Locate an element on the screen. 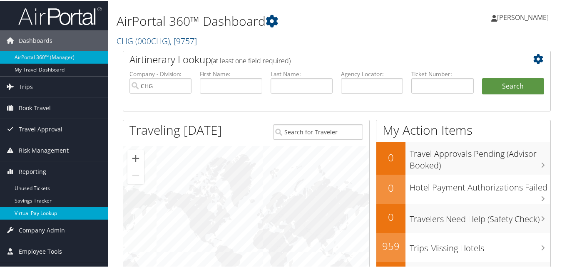 The image size is (562, 267). h3: Travelers Need Help (Safety Check) is located at coordinates (480, 216).